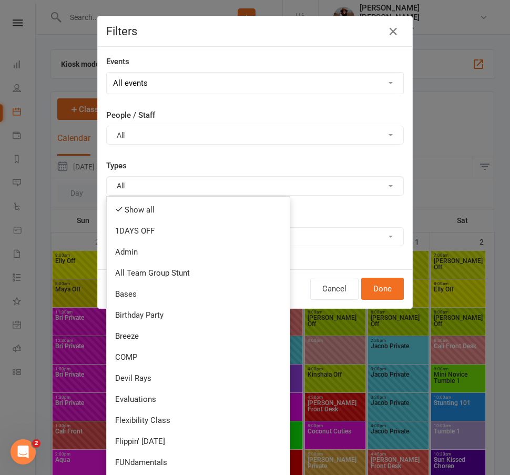 The image size is (510, 475). Describe the element at coordinates (198, 252) in the screenshot. I see `a: Admin` at that location.